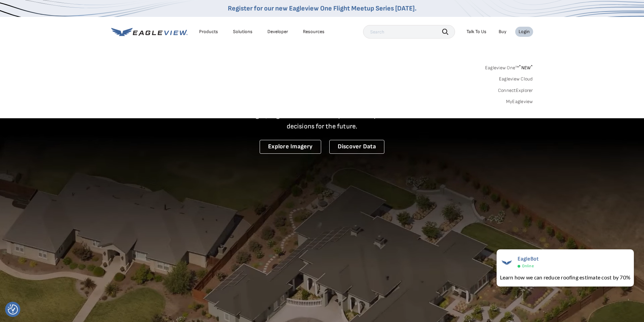 The height and width of the screenshot is (322, 644). What do you see at coordinates (13, 309) in the screenshot?
I see `img: Revisit consent button` at bounding box center [13, 309].